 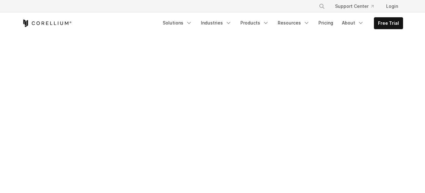 What do you see at coordinates (353, 23) in the screenshot?
I see `a: About` at bounding box center [353, 23].